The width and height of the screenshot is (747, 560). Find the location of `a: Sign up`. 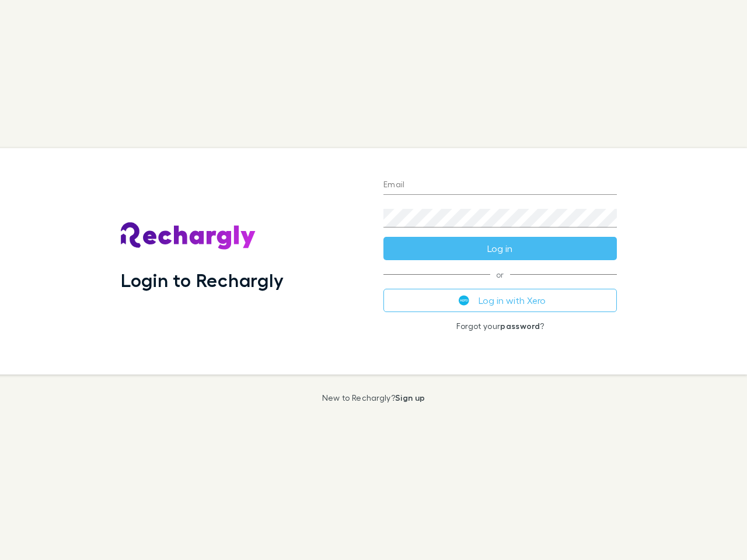

a: Sign up is located at coordinates (410, 397).